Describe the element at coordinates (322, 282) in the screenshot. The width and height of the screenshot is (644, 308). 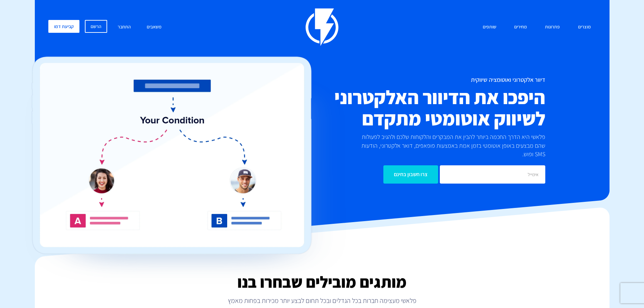
I see `h2: מותגים מובילים שבחרו בנו` at that location.